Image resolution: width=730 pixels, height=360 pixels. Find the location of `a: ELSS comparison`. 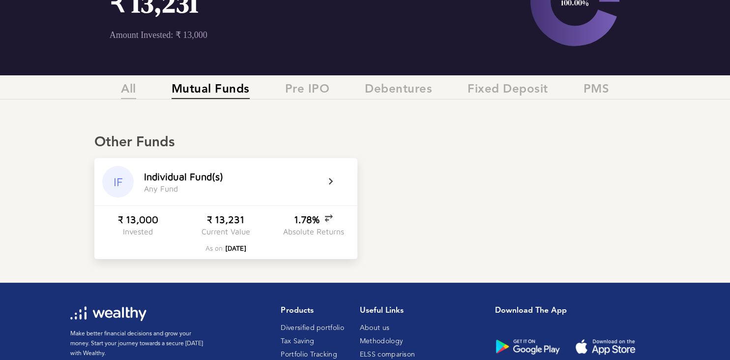

a: ELSS comparison is located at coordinates (388, 354).